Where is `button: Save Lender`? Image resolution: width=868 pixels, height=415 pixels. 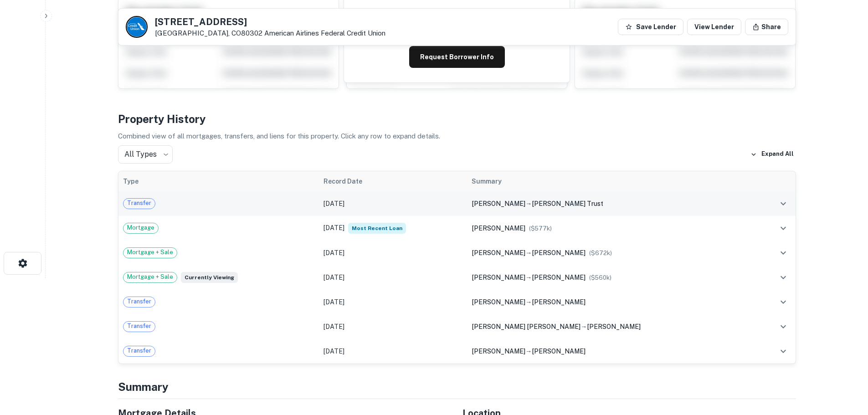
button: Save Lender is located at coordinates (650, 27).